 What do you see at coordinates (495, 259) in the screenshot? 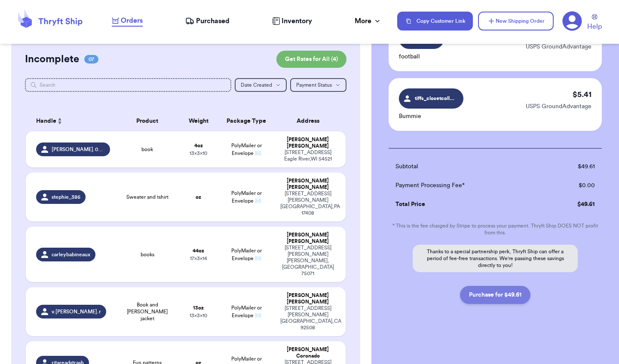
I see `p: Thanks to a special partnership perk, Thryft Ship can offer a period of fee-free transactions. We...` at bounding box center [495, 259].